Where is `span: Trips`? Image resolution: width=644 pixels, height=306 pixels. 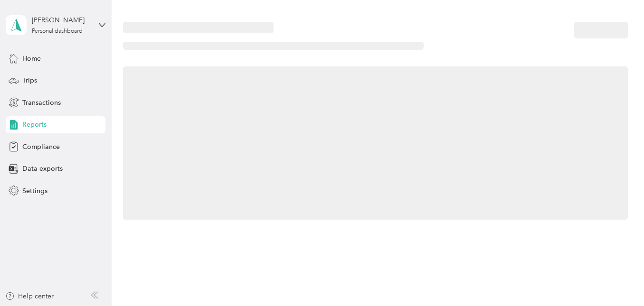
span: Trips is located at coordinates (29, 80).